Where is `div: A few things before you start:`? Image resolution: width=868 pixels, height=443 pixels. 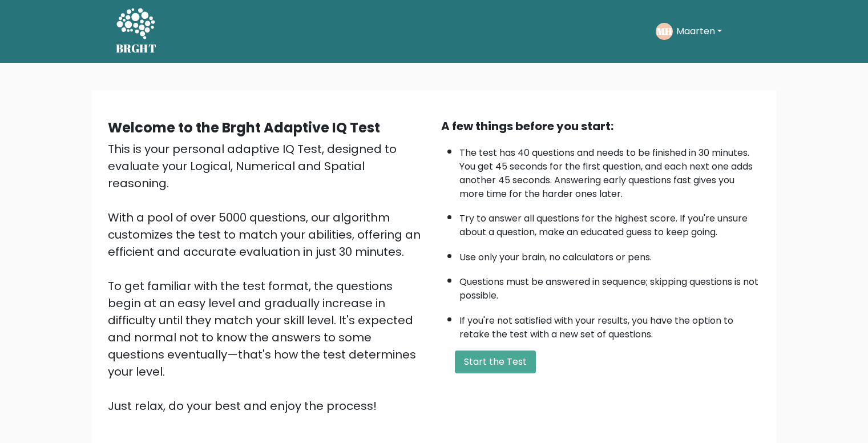 div: A few things before you start: is located at coordinates (601, 126).